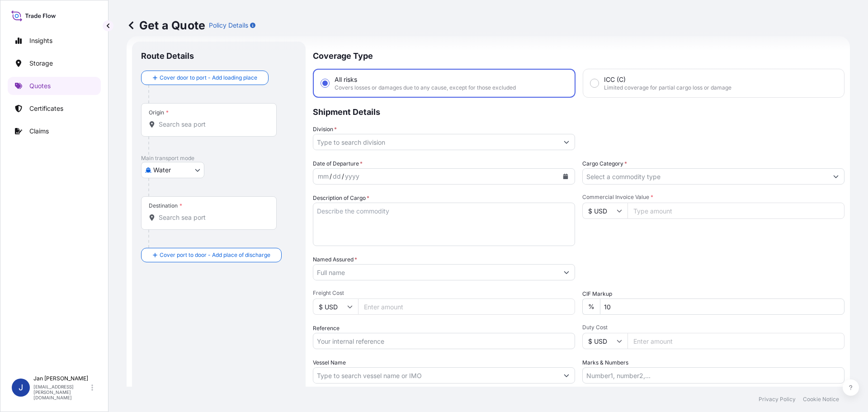 Image resolution: width=868 pixels, height=412 pixels. Describe the element at coordinates (714, 376) in the screenshot. I see `input: Number1, number2,...` at that location.